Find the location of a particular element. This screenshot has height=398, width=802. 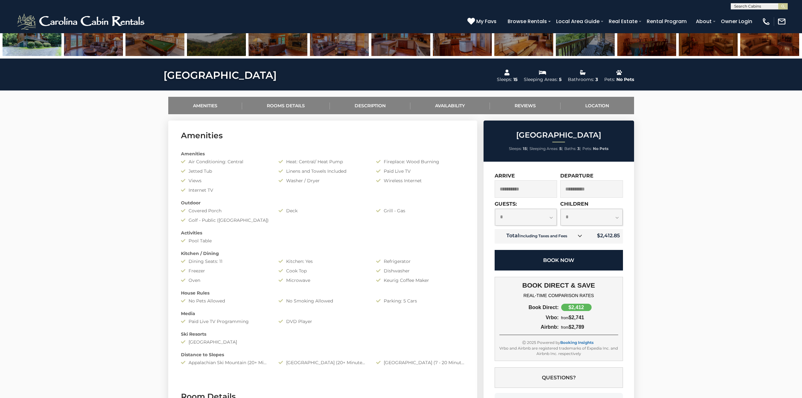

div: Freezer is located at coordinates (225, 271).